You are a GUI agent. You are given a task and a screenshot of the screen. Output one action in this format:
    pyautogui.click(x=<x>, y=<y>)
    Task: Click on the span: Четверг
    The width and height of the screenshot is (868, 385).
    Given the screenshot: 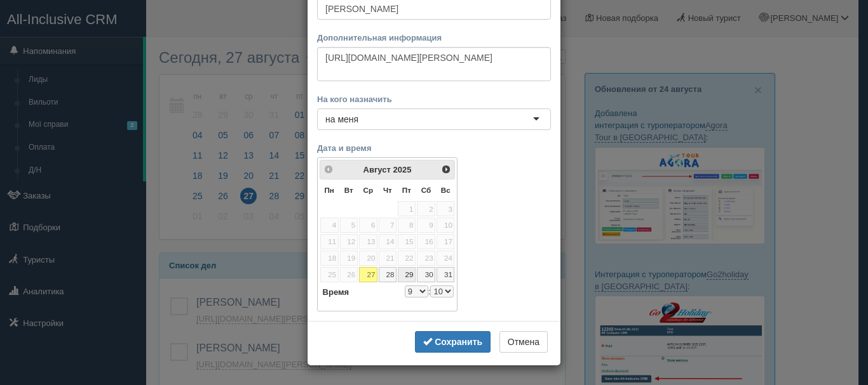 What is the action you would take?
    pyautogui.click(x=388, y=190)
    